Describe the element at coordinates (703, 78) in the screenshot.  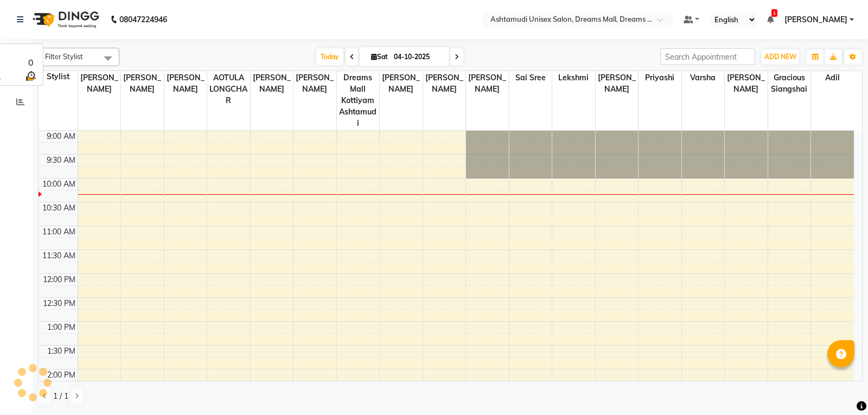
I see `span: Varsha` at that location.